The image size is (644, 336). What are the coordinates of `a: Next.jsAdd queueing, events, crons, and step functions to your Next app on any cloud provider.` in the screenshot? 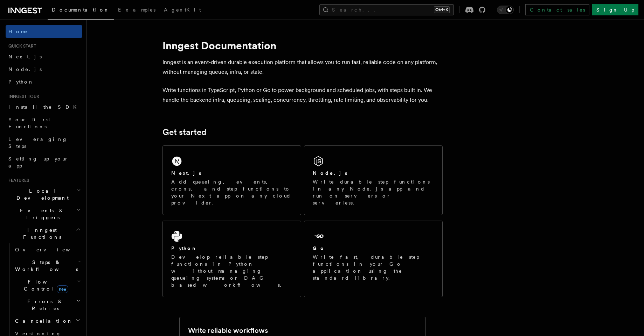 It's located at (232, 180).